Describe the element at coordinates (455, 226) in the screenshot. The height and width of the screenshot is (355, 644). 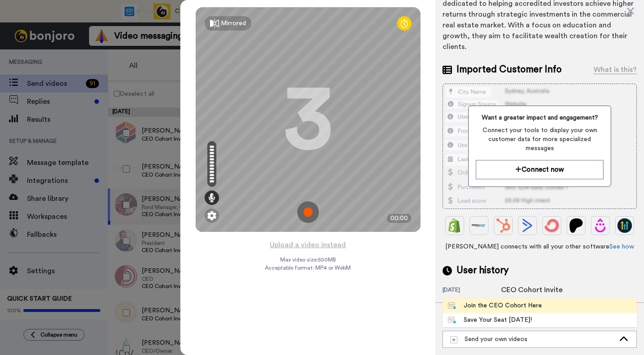
I see `img: Shopify` at that location.